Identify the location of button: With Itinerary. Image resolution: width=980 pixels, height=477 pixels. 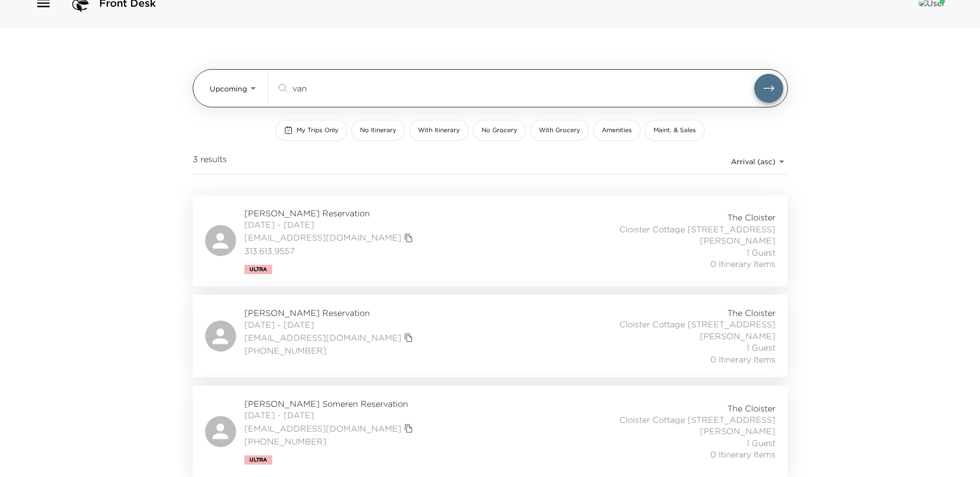
(439, 130).